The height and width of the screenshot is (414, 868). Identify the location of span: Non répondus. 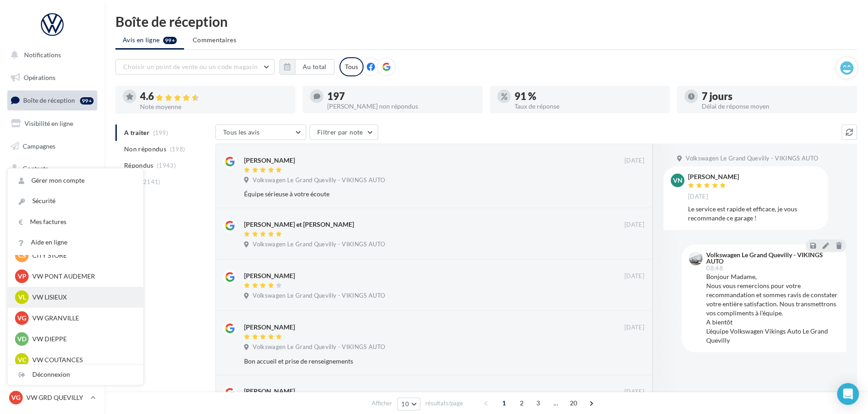
(145, 149).